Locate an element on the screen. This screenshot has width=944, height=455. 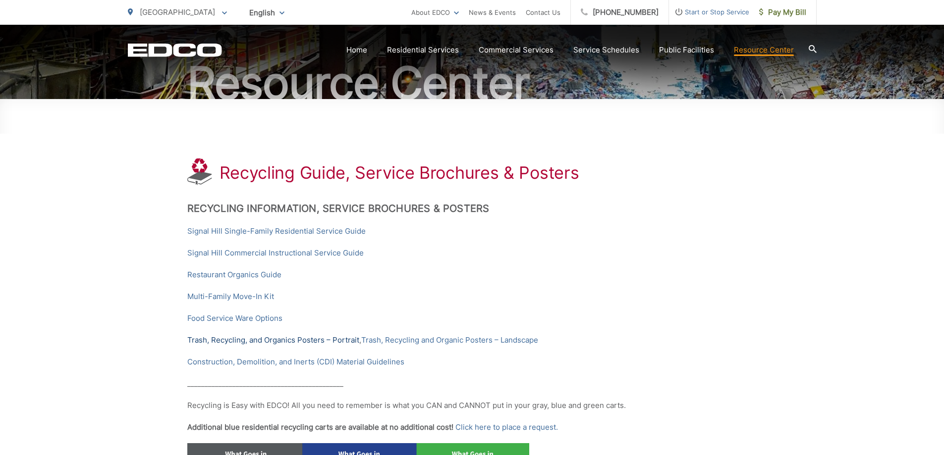
a: Trash, Recycling and Organic Posters – Landscape is located at coordinates (449, 340).